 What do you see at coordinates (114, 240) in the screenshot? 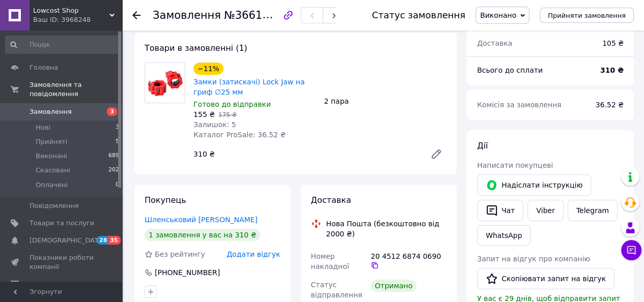
I see `span: 35` at bounding box center [114, 240].